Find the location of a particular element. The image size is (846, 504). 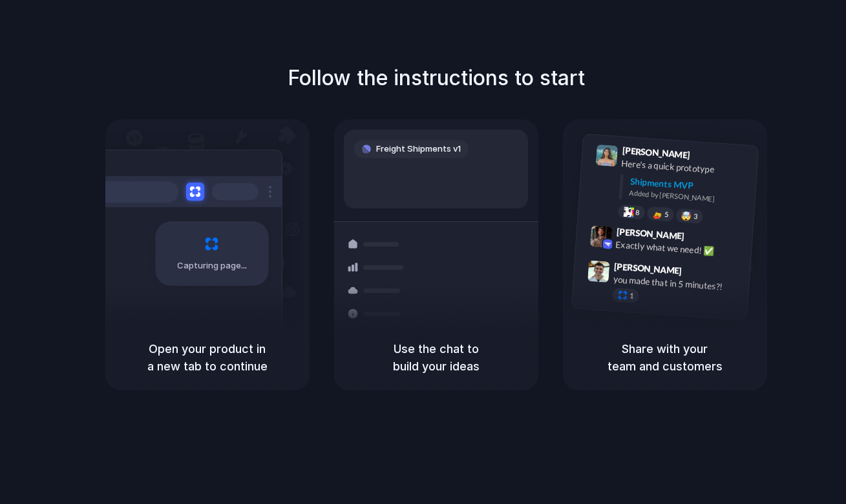

div: you made that in 5 minutes?! is located at coordinates (677, 284).